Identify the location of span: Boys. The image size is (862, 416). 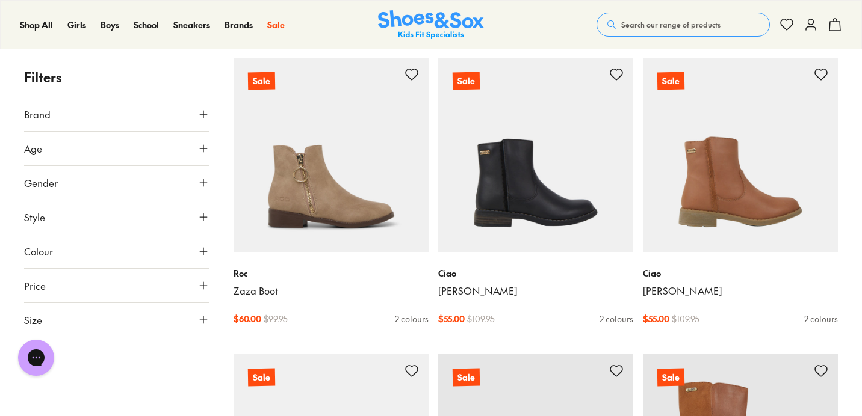
(110, 25).